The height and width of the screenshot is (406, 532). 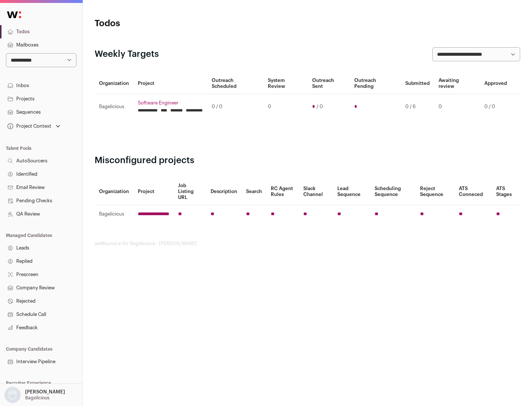 I want to click on th: RC Agent Rules, so click(x=282, y=191).